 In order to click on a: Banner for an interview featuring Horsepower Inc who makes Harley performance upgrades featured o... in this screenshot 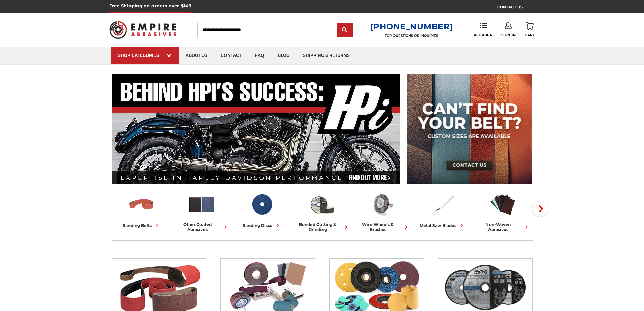, I will do `click(255, 129)`.